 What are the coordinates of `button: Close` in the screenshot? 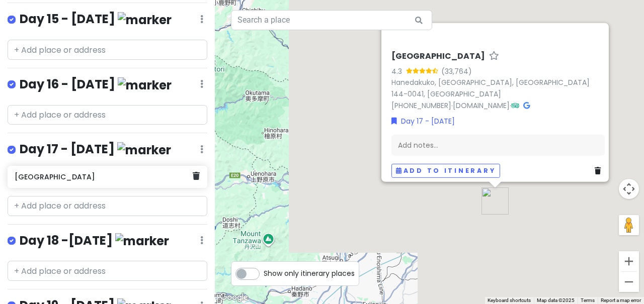 It's located at (597, 35).